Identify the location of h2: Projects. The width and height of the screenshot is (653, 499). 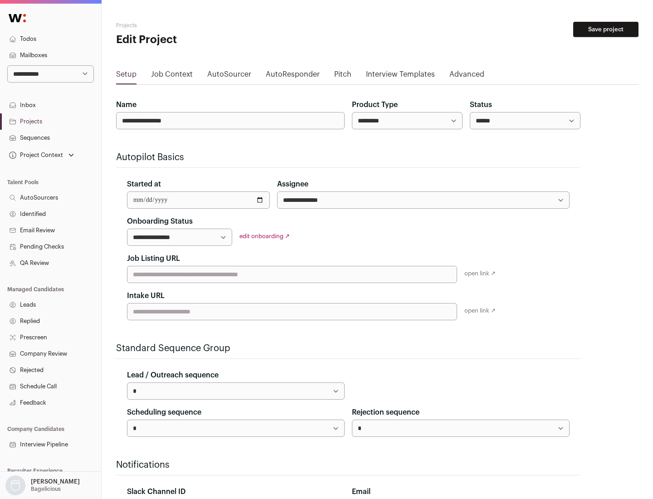
(203, 25).